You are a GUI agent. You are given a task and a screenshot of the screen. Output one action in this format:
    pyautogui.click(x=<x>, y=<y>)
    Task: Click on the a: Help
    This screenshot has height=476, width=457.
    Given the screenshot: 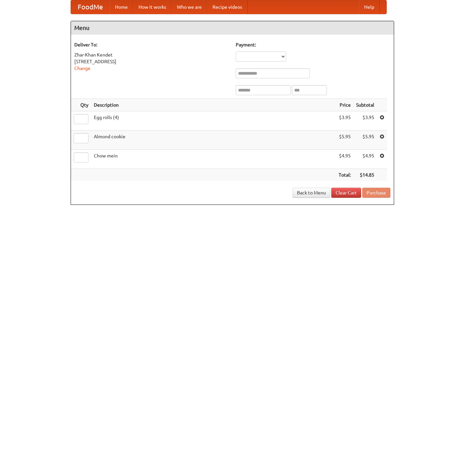 What is the action you would take?
    pyautogui.click(x=369, y=7)
    